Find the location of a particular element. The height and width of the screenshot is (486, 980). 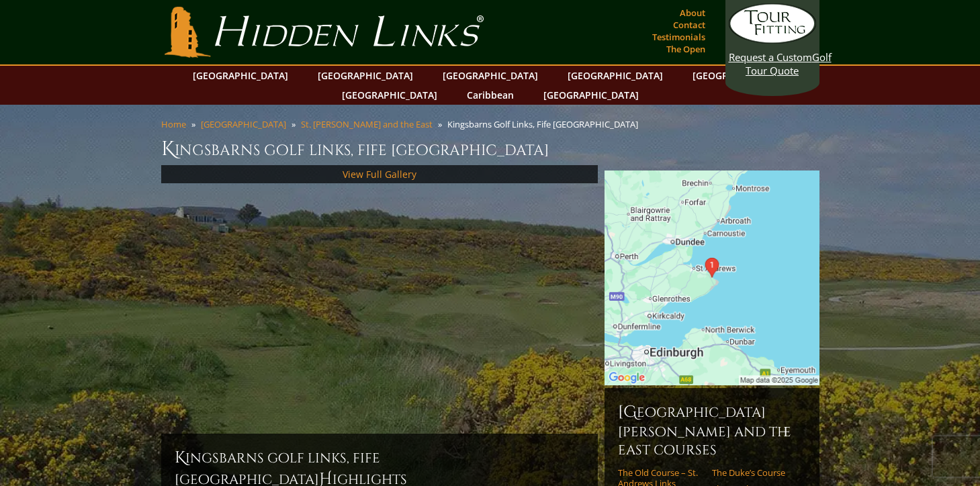

a: About is located at coordinates (693, 13).